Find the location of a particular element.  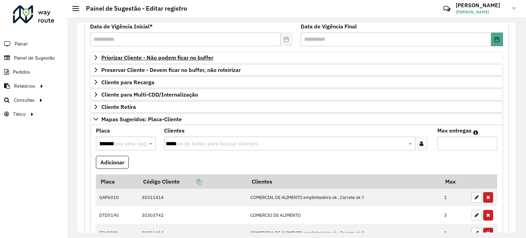

td: 30303742 is located at coordinates (192, 215).